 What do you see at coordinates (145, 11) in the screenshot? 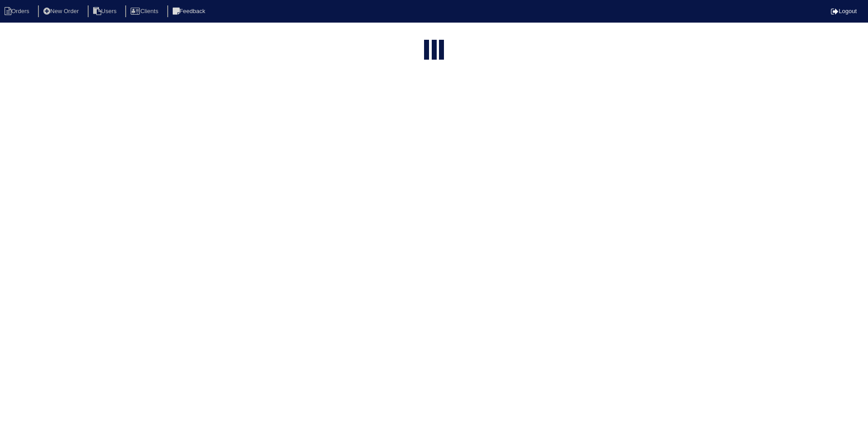
I see `a: Clients` at bounding box center [145, 11].